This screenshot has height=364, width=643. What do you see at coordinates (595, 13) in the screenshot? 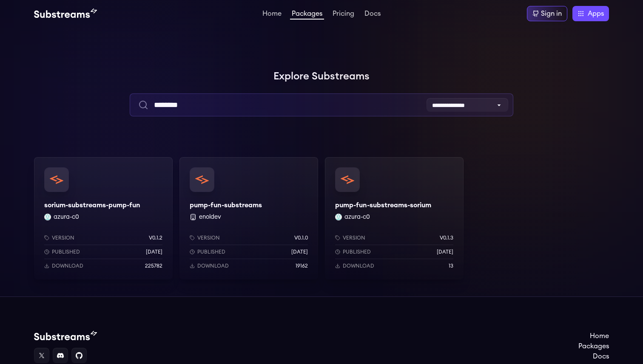
I see `span: Apps` at bounding box center [595, 13].